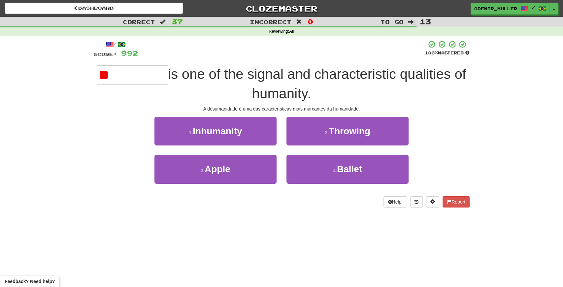 The height and width of the screenshot is (287, 563). Describe the element at coordinates (203, 171) in the screenshot. I see `small: 3 .` at that location.